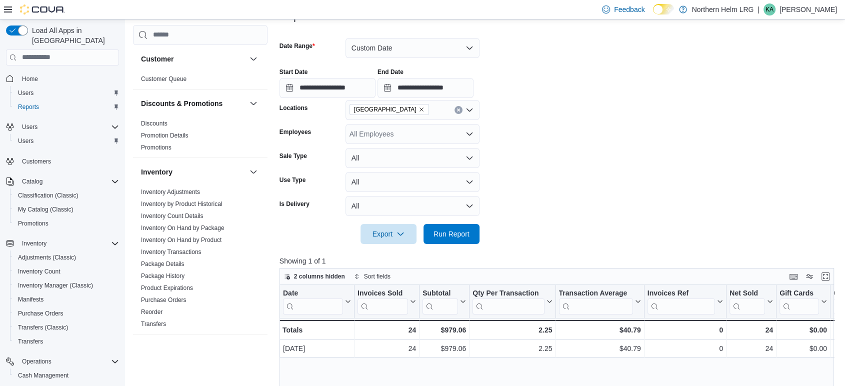 The height and width of the screenshot is (386, 845). Describe the element at coordinates (596, 293) in the screenshot. I see `div: Transaction Average` at that location.